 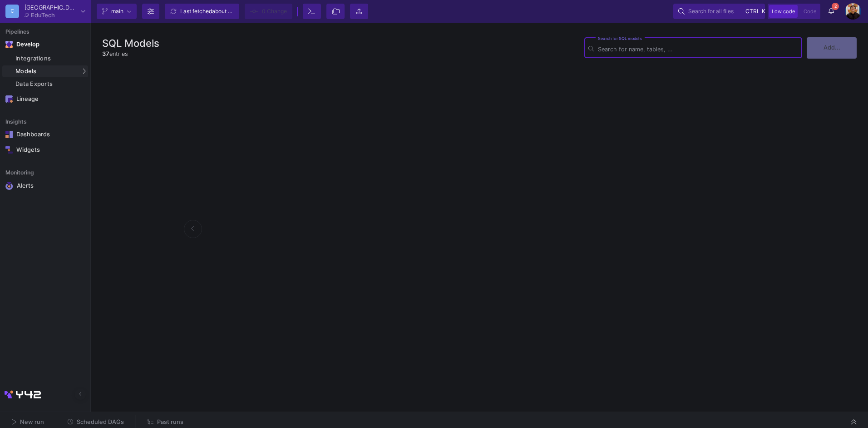 I want to click on button: Last fetchedabout 1 hour ago, so click(x=202, y=11).